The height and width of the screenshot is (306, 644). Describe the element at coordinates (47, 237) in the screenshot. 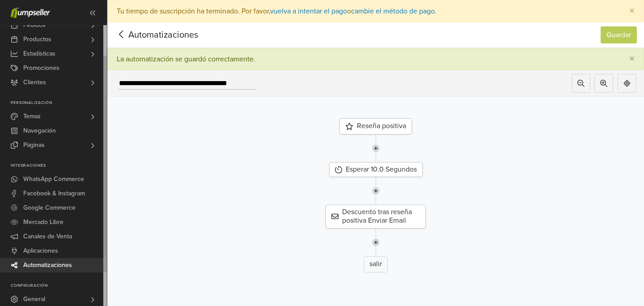

I see `span: Canales de Venta` at that location.